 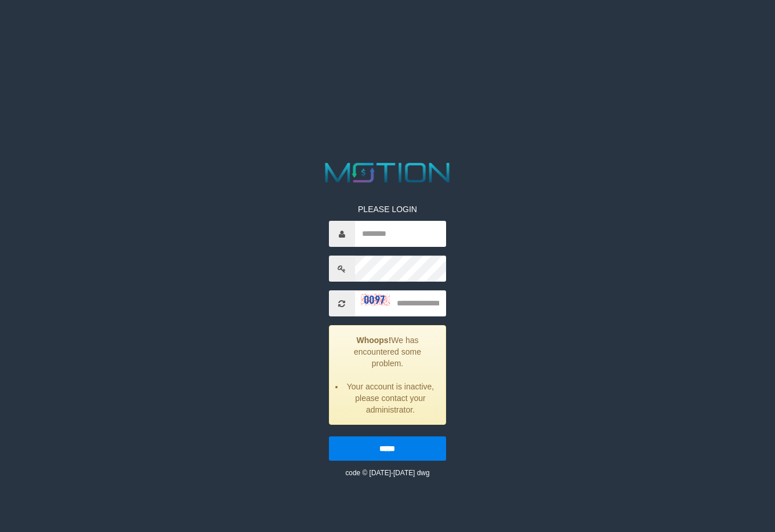 I want to click on img: captcha, so click(x=376, y=300).